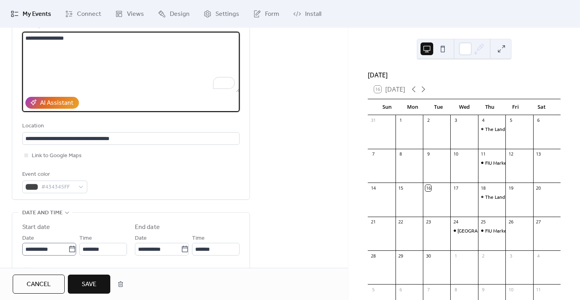 The height and width of the screenshot is (300, 580). What do you see at coordinates (538, 222) in the screenshot?
I see `div: 27` at bounding box center [538, 222].